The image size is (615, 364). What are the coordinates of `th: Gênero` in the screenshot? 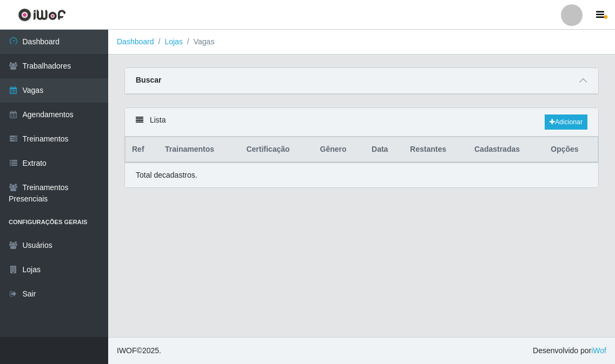 It's located at (339, 150).